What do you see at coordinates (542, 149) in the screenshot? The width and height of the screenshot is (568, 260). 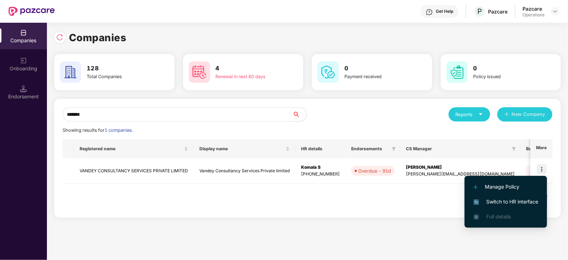 I see `th: More` at bounding box center [542, 149].